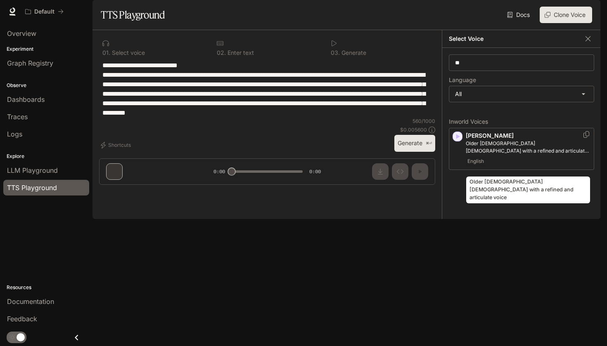  I want to click on p: 0 2 ., so click(221, 53).